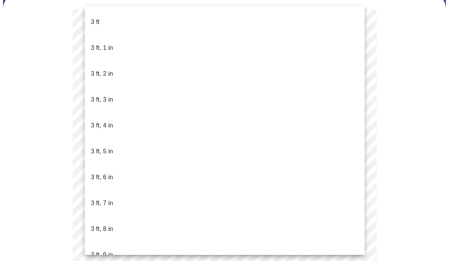 The width and height of the screenshot is (449, 261). I want to click on p: 3 ft, 7 in, so click(102, 203).